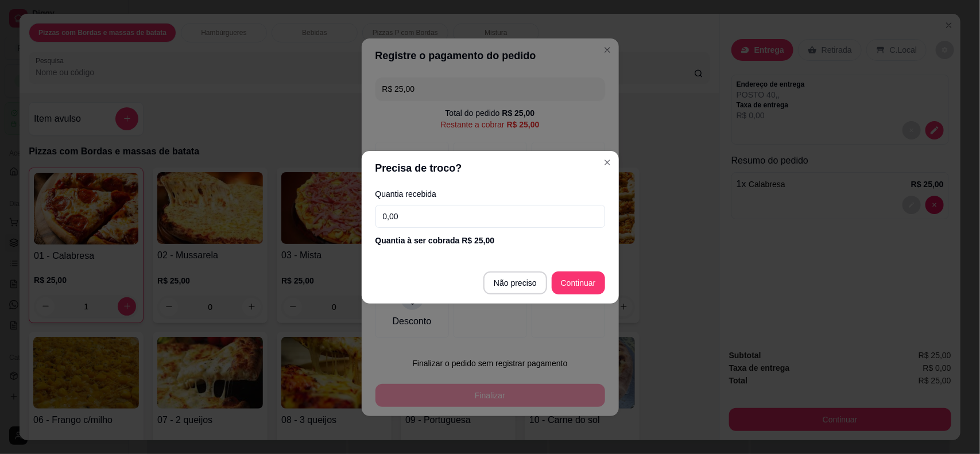  What do you see at coordinates (515, 283) in the screenshot?
I see `button: Não preciso` at bounding box center [515, 283].